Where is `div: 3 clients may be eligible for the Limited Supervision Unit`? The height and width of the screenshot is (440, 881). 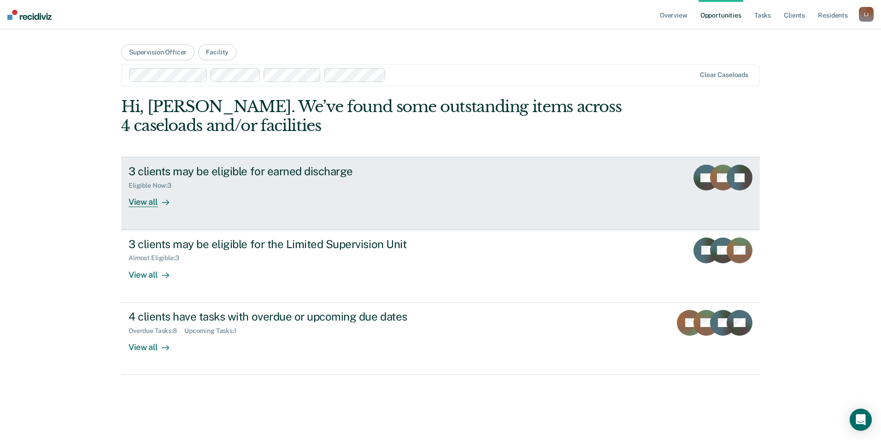 div: 3 clients may be eligible for the Limited Supervision Unit is located at coordinates (290, 244).